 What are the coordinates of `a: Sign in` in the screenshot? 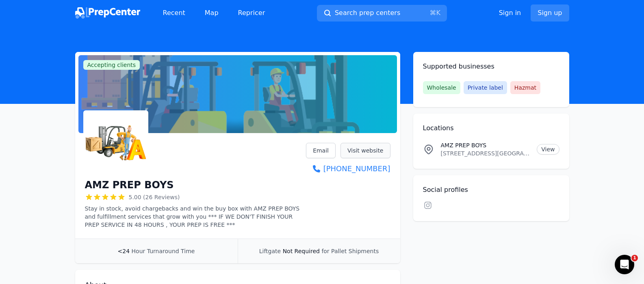 It's located at (510, 13).